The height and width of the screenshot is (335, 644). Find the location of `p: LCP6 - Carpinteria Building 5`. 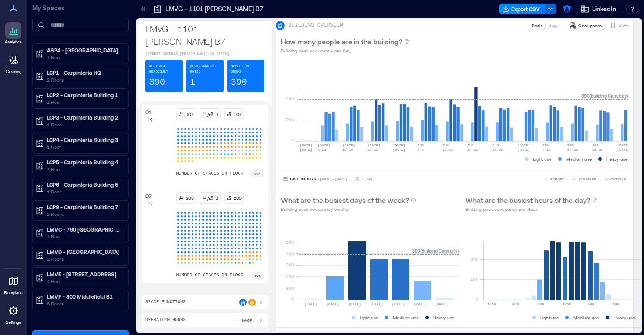

p: LCP6 - Carpinteria Building 5 is located at coordinates (84, 185).